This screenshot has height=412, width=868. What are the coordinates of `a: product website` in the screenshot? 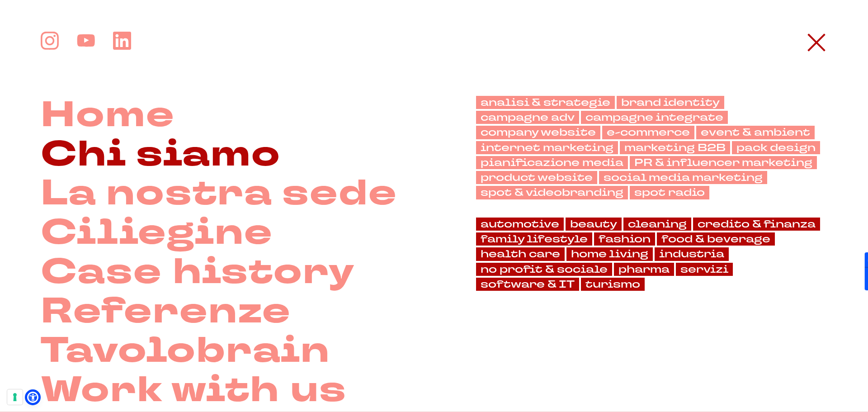 It's located at (537, 177).